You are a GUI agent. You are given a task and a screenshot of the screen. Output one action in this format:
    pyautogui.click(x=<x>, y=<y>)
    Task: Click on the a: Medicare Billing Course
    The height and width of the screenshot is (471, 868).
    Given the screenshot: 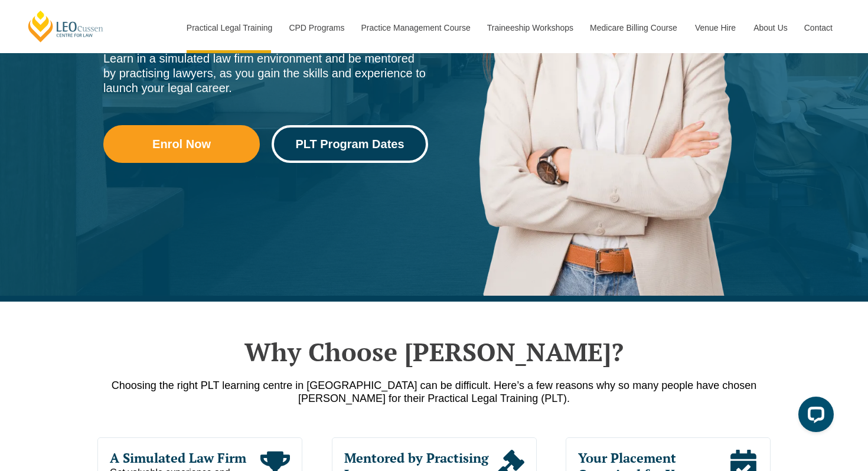 What is the action you would take?
    pyautogui.click(x=633, y=27)
    